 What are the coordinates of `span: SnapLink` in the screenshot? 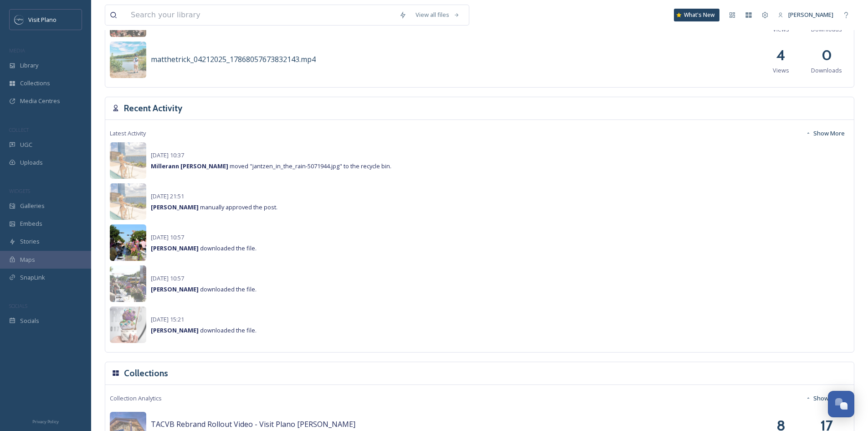 It's located at (32, 277).